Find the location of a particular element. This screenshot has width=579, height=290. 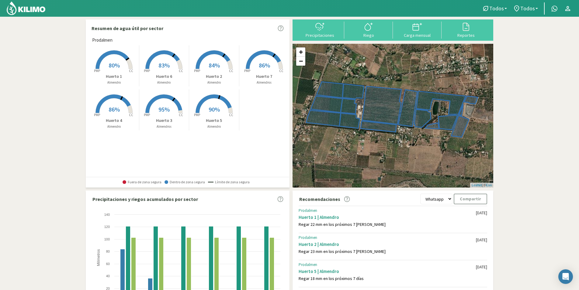

p: Huerto 6 is located at coordinates (164, 76).